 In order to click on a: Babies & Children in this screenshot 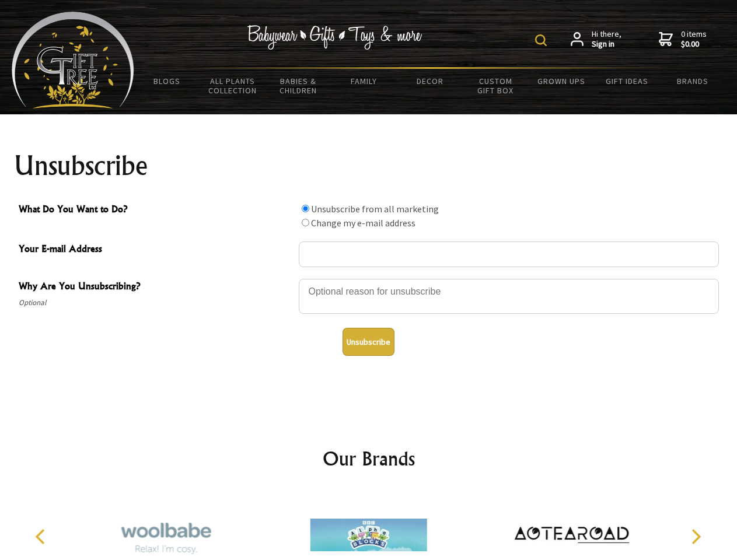, I will do `click(298, 85)`.